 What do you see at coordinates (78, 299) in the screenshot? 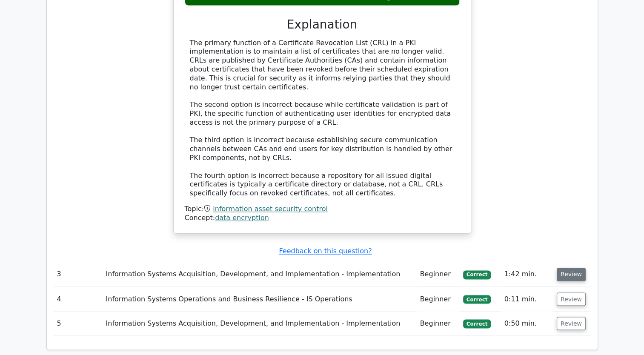
I see `td: 4` at bounding box center [78, 299].